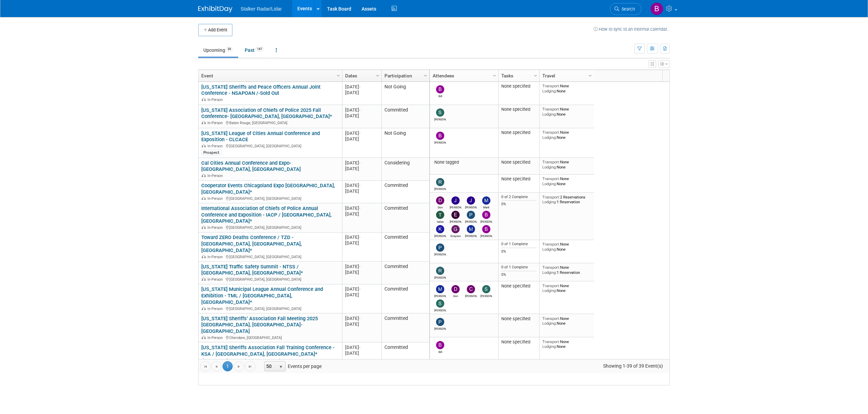  What do you see at coordinates (455, 200) in the screenshot?
I see `img: John Kestel` at bounding box center [455, 200].